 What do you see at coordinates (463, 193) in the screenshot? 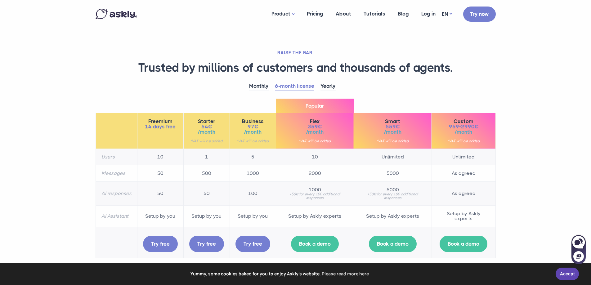
I see `span: As agreed` at bounding box center [463, 193].